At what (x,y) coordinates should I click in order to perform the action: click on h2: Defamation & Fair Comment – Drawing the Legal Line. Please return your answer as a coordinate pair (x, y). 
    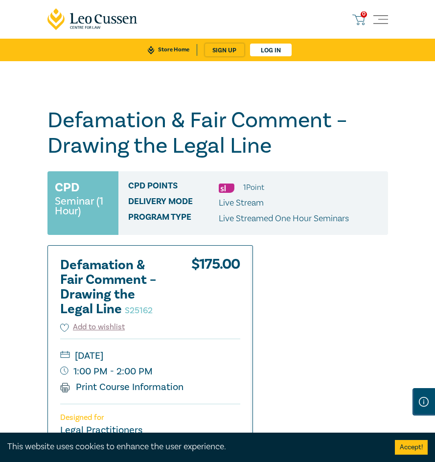
    Looking at the image, I should click on (114, 287).